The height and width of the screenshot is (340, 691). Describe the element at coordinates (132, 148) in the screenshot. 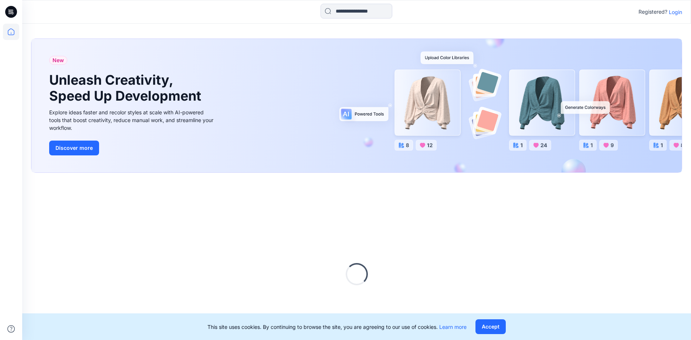

I see `a: Discover more` at that location.